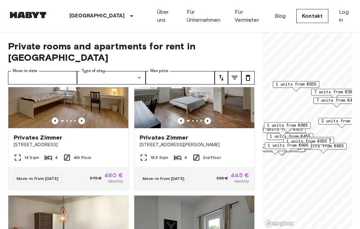  Describe the element at coordinates (280, 16) in the screenshot. I see `a: Blog` at that location.